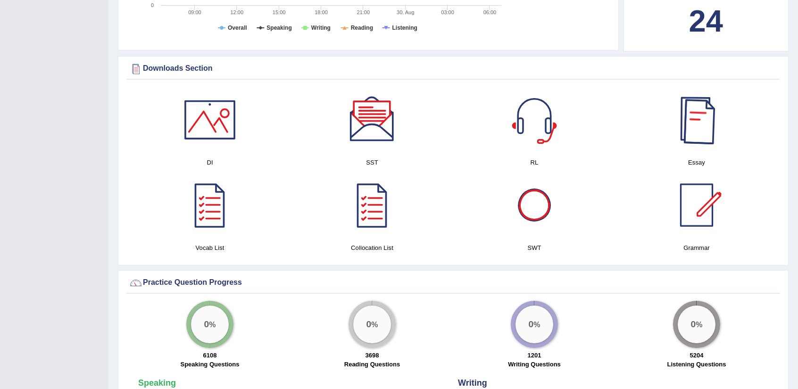 The width and height of the screenshot is (798, 389). I want to click on tspan: Speaking, so click(279, 28).